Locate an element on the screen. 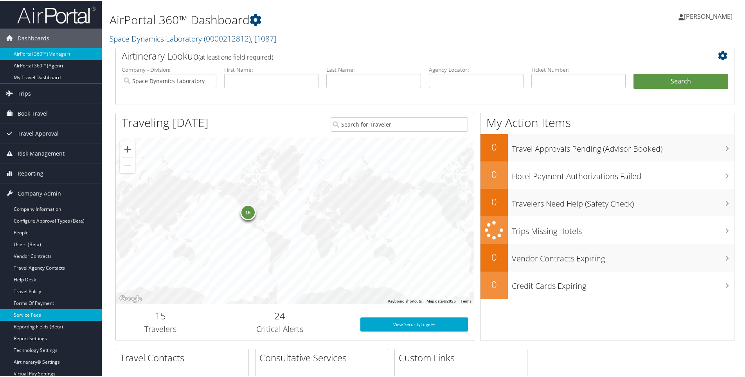 This screenshot has width=745, height=377. button: Keyboard shortcuts is located at coordinates (405, 300).